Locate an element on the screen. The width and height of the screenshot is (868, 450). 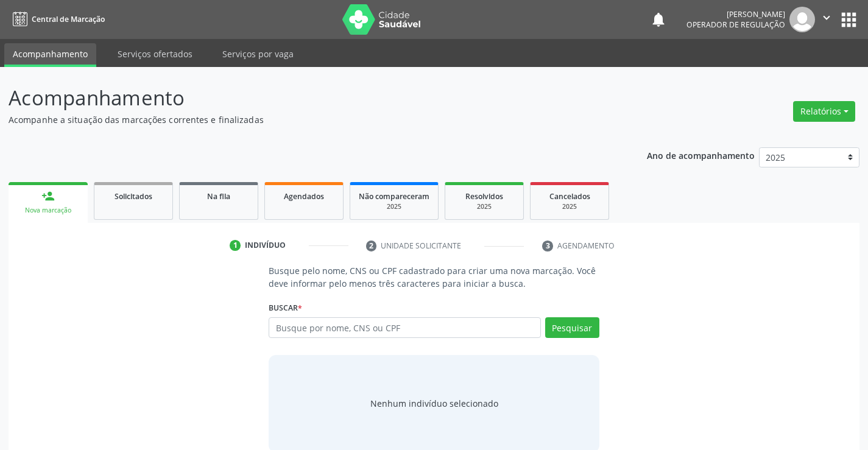
span: Agendados is located at coordinates (304, 196).